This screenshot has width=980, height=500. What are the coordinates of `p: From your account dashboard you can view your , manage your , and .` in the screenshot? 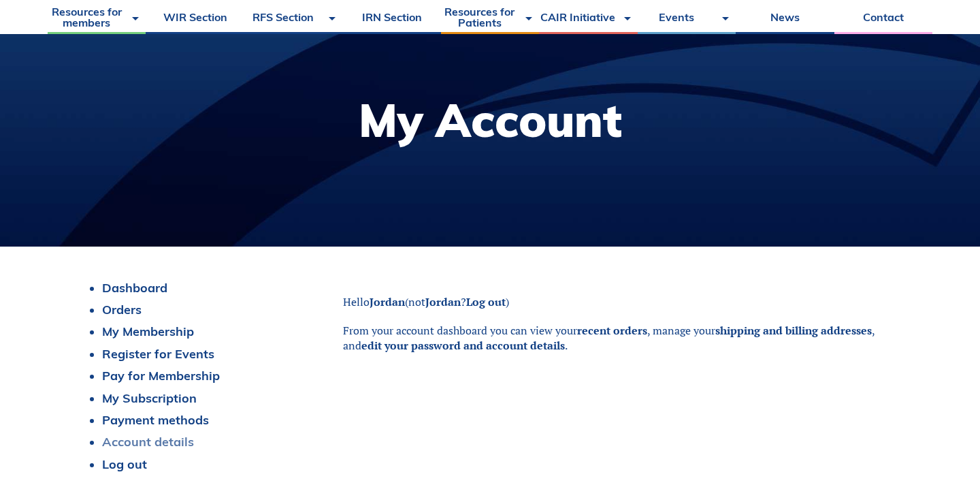 It's located at (621, 338).